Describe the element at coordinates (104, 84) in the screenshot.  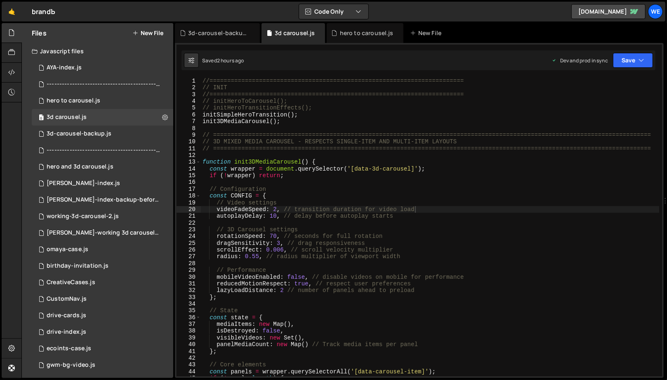
I see `div: ------------------------------------------------.js` at that location.